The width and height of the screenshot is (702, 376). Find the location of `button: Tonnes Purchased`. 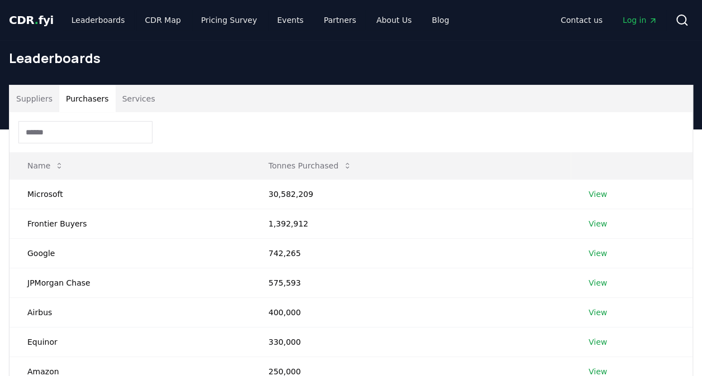

button: Tonnes Purchased is located at coordinates (310, 166).